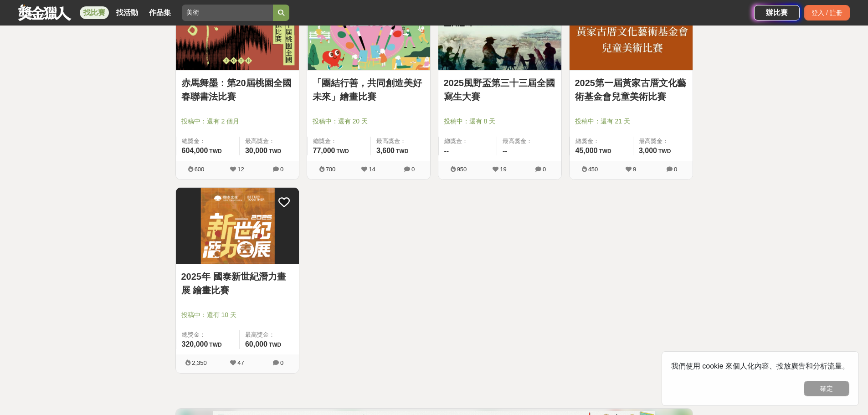 Image resolution: width=868 pixels, height=415 pixels. What do you see at coordinates (237, 226) in the screenshot?
I see `img: Cover Image` at bounding box center [237, 226].